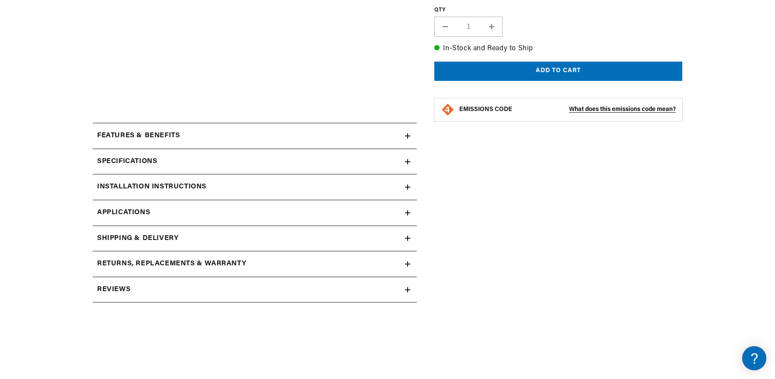 The width and height of the screenshot is (775, 379). I want to click on a: Applications, so click(254, 213).